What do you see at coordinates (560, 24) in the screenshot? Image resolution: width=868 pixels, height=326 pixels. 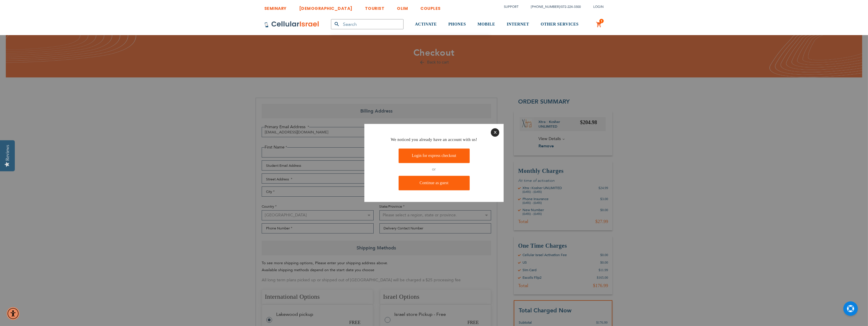 I see `span: OTHER SERVICES` at bounding box center [560, 24].